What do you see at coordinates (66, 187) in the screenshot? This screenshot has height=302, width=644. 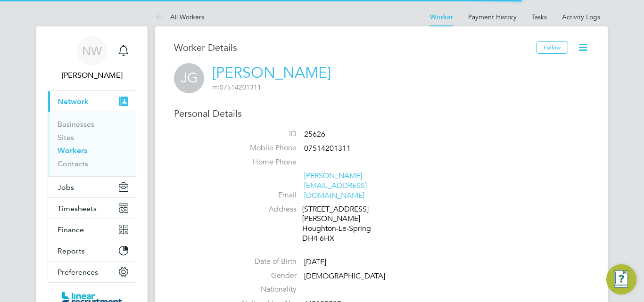 I see `span: Jobs` at bounding box center [66, 187].